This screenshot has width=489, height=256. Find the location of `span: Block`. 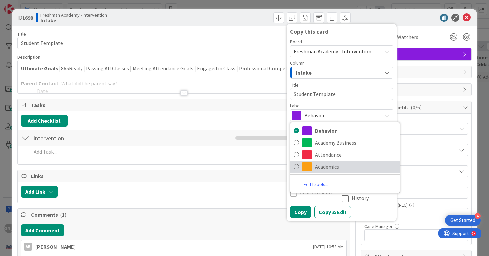

span: Block is located at coordinates (416, 89).